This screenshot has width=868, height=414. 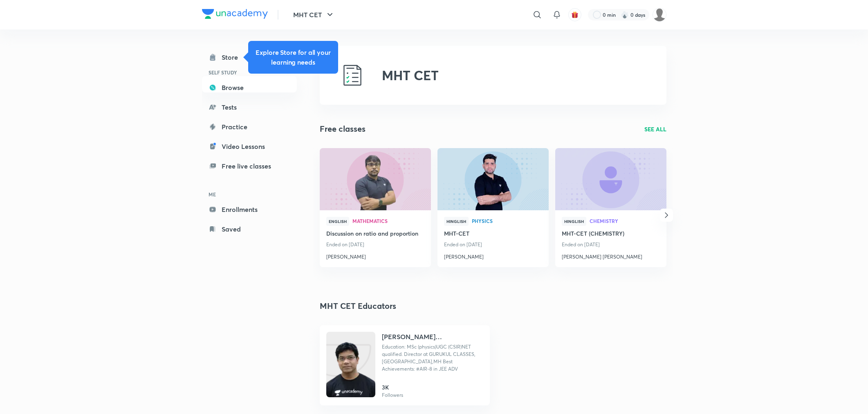 What do you see at coordinates (375, 234) in the screenshot?
I see `h4: Discussion on ratio and proportion` at bounding box center [375, 234].